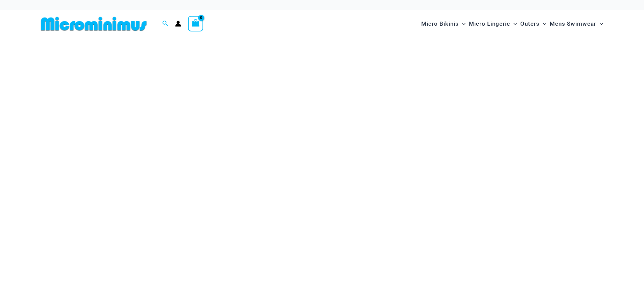 This screenshot has height=308, width=644. I want to click on nav: Site Navigation, so click(512, 24).